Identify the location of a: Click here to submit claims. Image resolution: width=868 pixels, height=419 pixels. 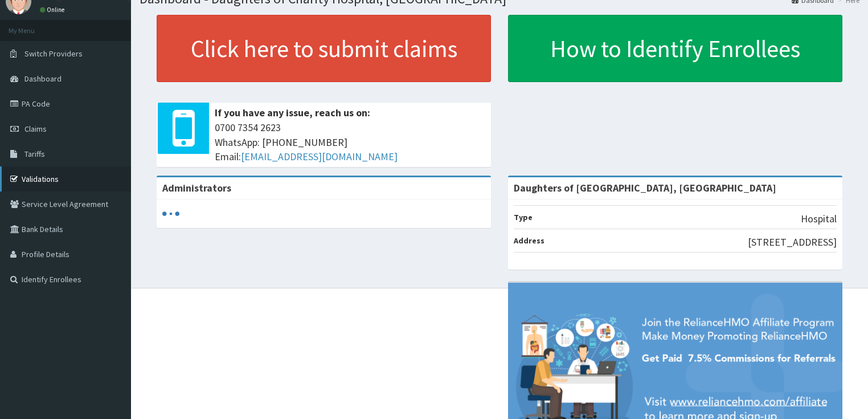
(323, 48).